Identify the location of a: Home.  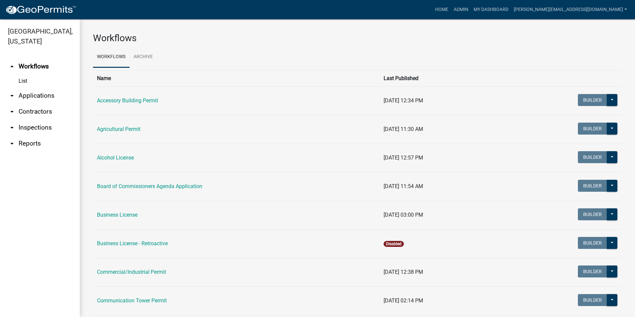
(442, 10).